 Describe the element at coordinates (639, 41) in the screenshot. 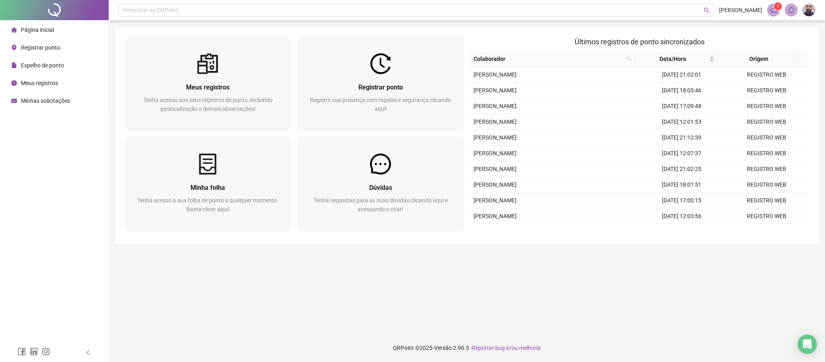

I see `span: Últimos registros de ponto sincronizados` at that location.